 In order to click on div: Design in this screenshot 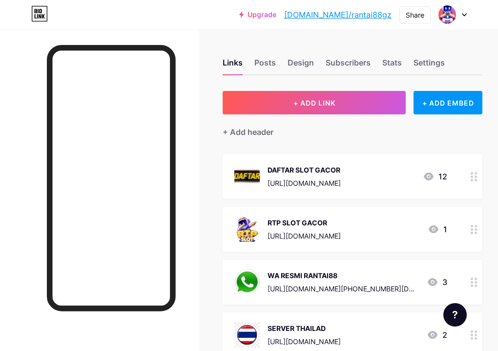, I will do `click(301, 65)`.